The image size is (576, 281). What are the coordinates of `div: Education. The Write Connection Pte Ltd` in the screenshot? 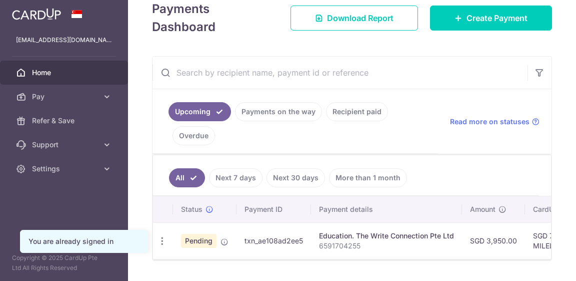 It's located at (387, 236).